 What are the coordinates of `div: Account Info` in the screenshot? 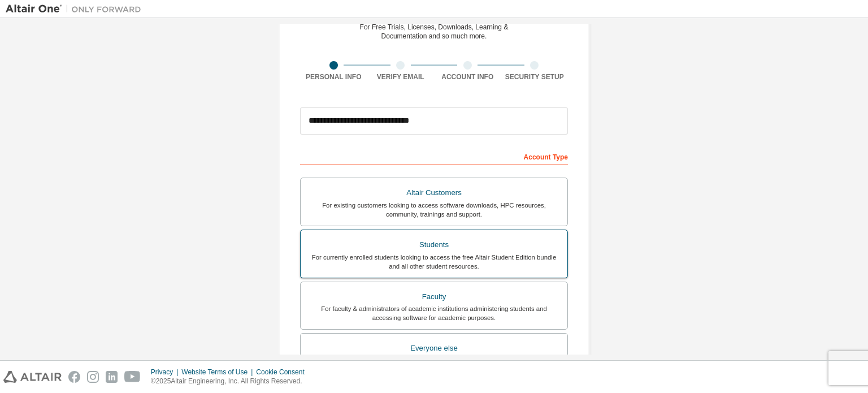 It's located at (468, 77).